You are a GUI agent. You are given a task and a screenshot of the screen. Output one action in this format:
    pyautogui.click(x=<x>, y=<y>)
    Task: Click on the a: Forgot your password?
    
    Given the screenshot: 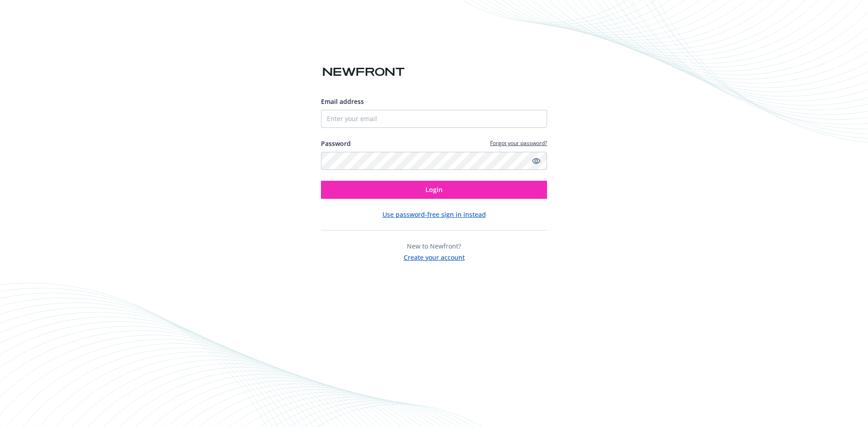 What is the action you would take?
    pyautogui.click(x=519, y=143)
    